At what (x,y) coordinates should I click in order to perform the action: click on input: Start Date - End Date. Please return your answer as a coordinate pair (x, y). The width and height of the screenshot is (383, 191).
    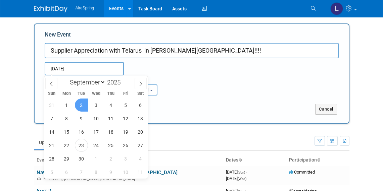
    Looking at the image, I should click on (84, 69).